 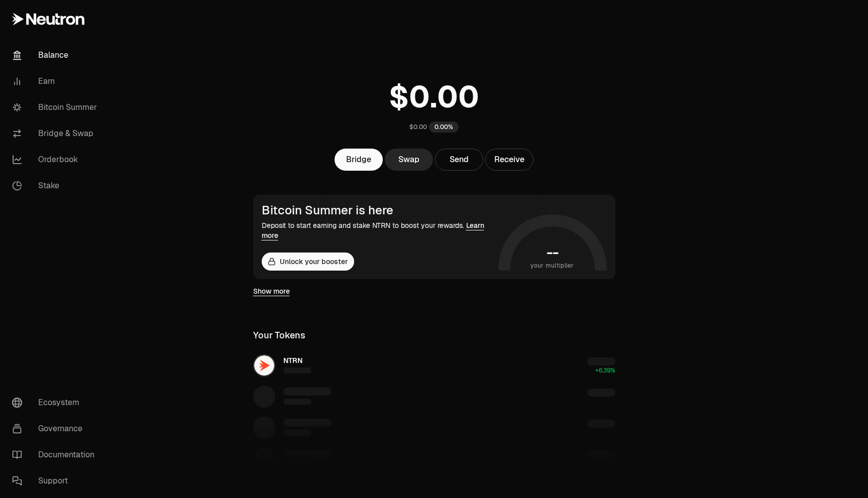 What do you see at coordinates (378, 210) in the screenshot?
I see `div: Bitcoin Summer is here` at bounding box center [378, 210].